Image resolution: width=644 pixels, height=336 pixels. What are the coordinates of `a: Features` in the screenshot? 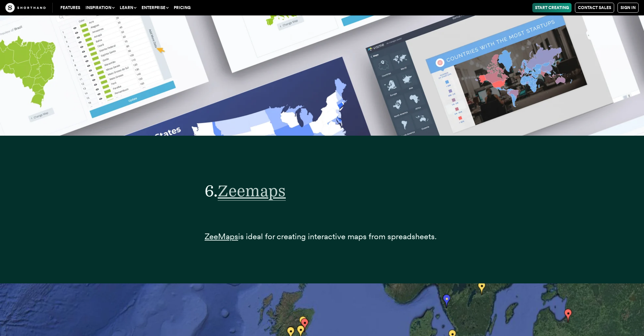 It's located at (70, 8).